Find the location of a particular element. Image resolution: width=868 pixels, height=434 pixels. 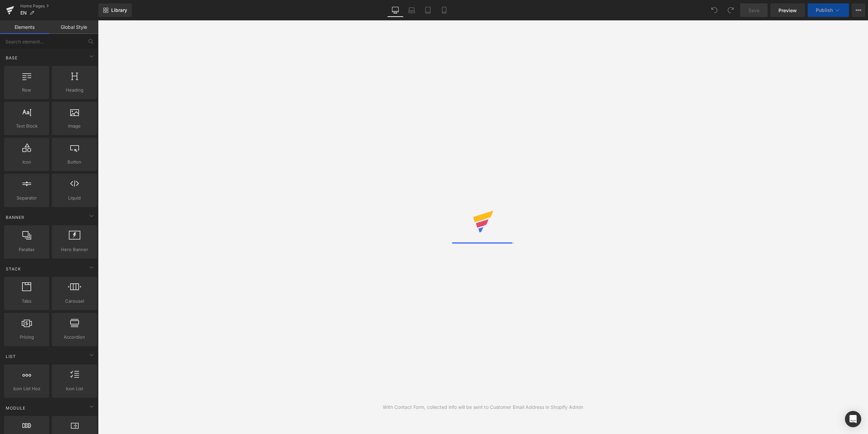

button: Redo is located at coordinates (731, 10).